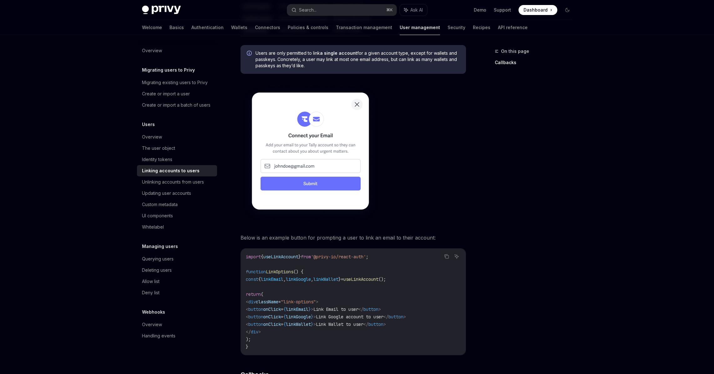 This screenshot has height=374, width=714. I want to click on div: Linking accounts to users, so click(171, 171).